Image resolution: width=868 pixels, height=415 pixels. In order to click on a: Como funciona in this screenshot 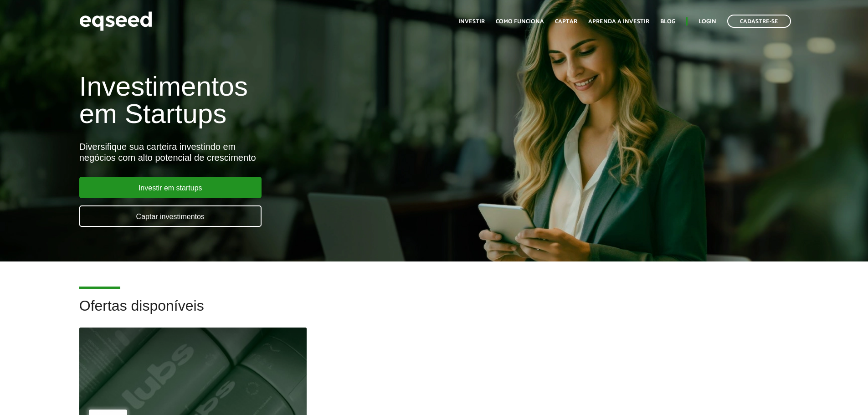, I will do `click(520, 21)`.